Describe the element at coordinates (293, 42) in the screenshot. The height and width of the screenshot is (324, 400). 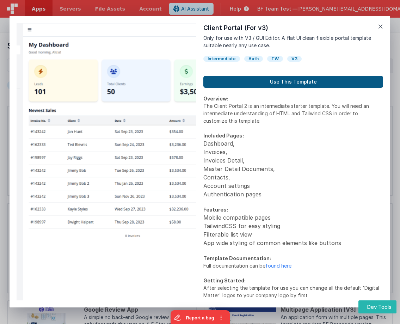
I see `p: Only for use with V3 / GUI Editor. A flat UI clean flexible portal template suitable nearly any u...` at that location.